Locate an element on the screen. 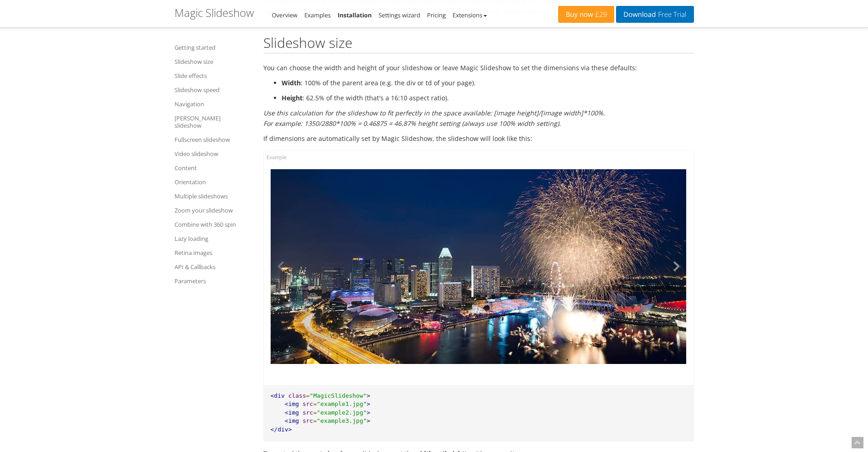 The image size is (868, 452). img: slideshow size html is located at coordinates (478, 266).